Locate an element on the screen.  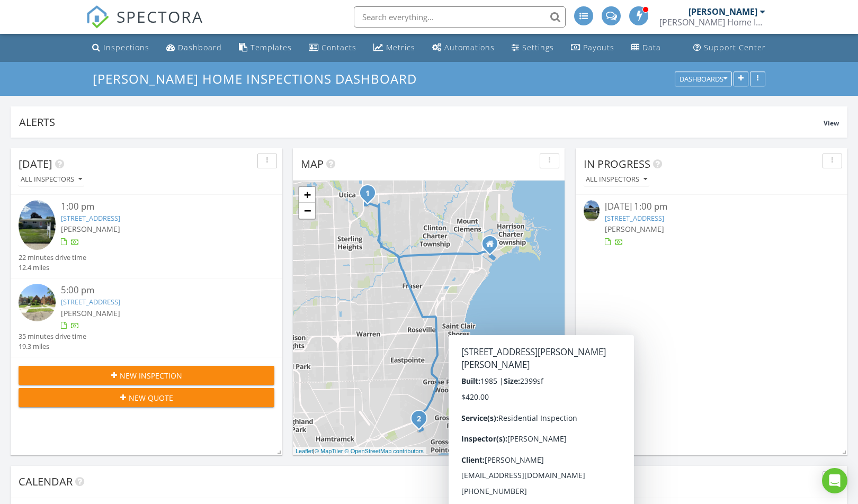
div: 19.3 miles is located at coordinates (53, 346).